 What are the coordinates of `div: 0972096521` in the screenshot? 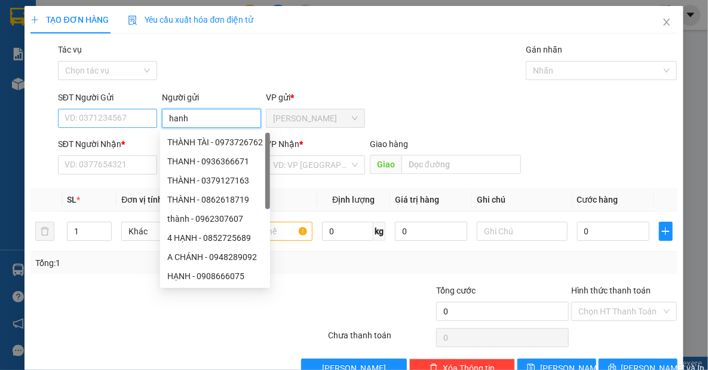 It's located at (162, 47).